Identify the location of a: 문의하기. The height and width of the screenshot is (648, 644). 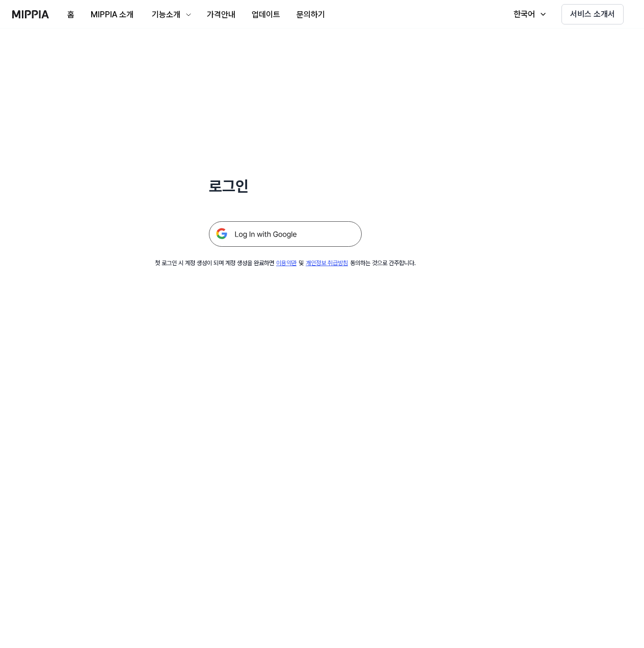
(311, 15).